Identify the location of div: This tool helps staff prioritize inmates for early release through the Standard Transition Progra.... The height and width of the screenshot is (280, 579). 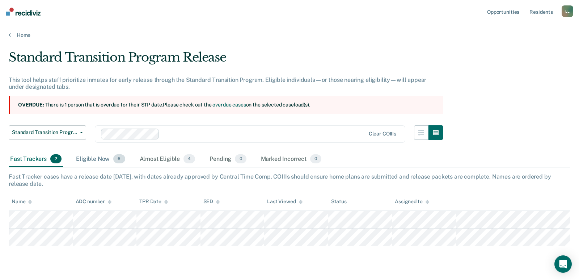
(226, 83).